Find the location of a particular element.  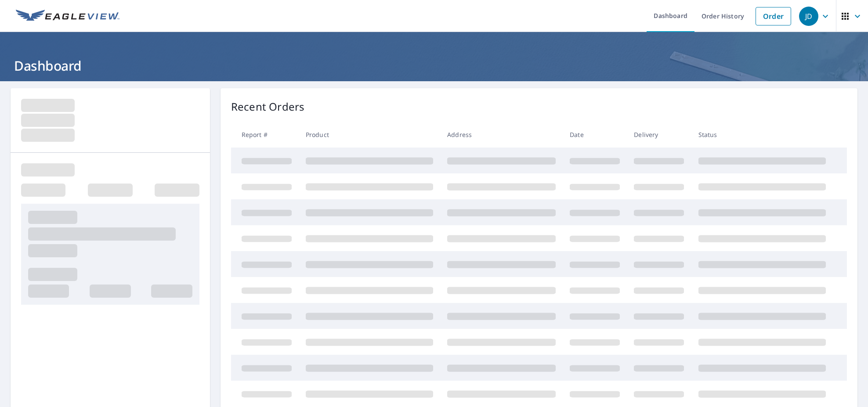

th: Report # is located at coordinates (265, 134).